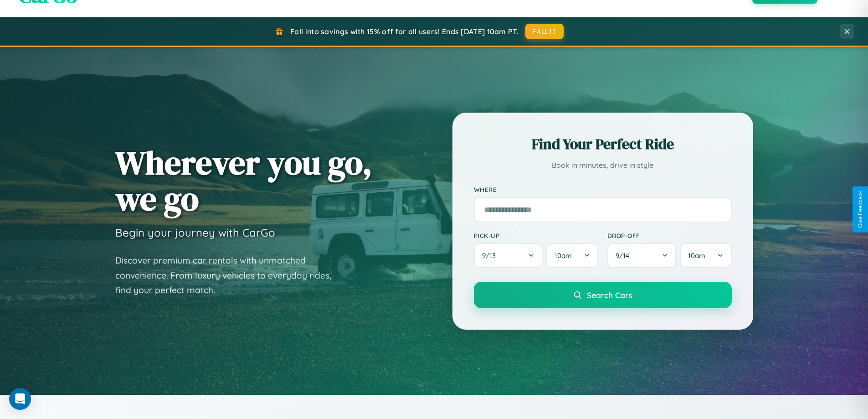 Image resolution: width=868 pixels, height=419 pixels. I want to click on p: Discover premium car rentals with unmatched convenience. From luxury vehicles to everyday rides, ..., so click(229, 276).